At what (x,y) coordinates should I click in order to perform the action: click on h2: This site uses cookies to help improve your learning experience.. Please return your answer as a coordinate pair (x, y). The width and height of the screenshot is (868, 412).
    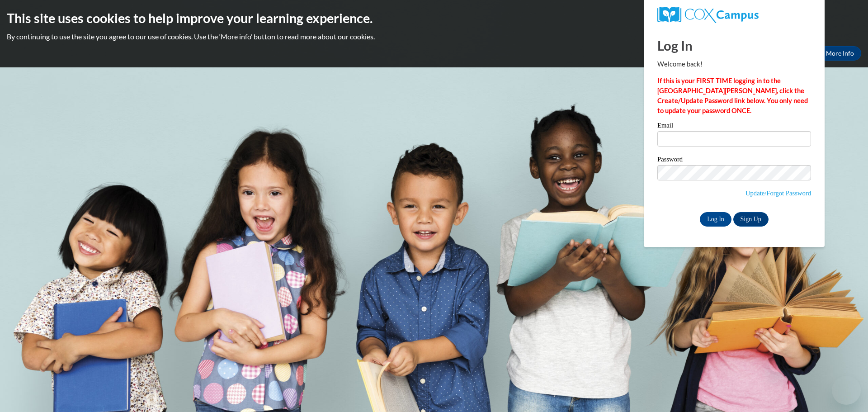
    Looking at the image, I should click on (434, 18).